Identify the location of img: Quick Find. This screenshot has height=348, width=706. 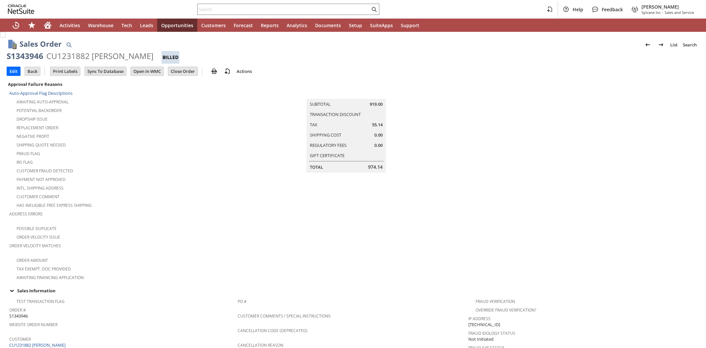
(69, 45).